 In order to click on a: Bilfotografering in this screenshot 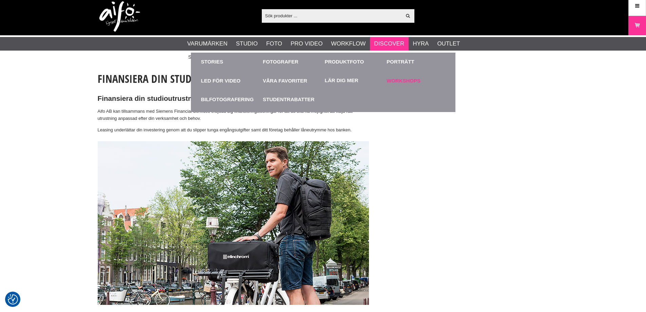, I will do `click(230, 99)`.